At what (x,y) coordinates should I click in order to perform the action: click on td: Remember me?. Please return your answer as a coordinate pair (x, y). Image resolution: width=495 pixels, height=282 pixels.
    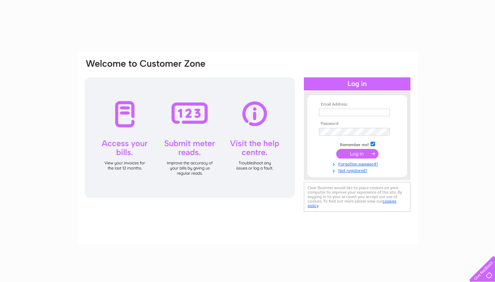
    Looking at the image, I should click on (358, 144).